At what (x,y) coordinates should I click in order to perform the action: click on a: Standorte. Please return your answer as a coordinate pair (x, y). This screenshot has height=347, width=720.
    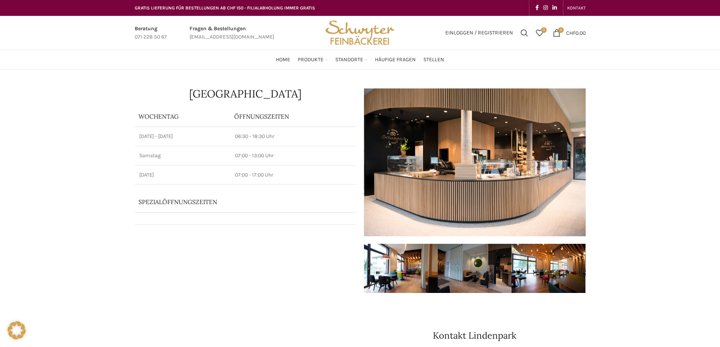
    Looking at the image, I should click on (351, 60).